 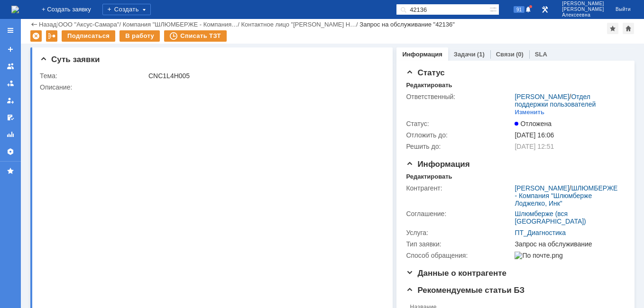 I want to click on div: Отложить до:, so click(x=459, y=135).